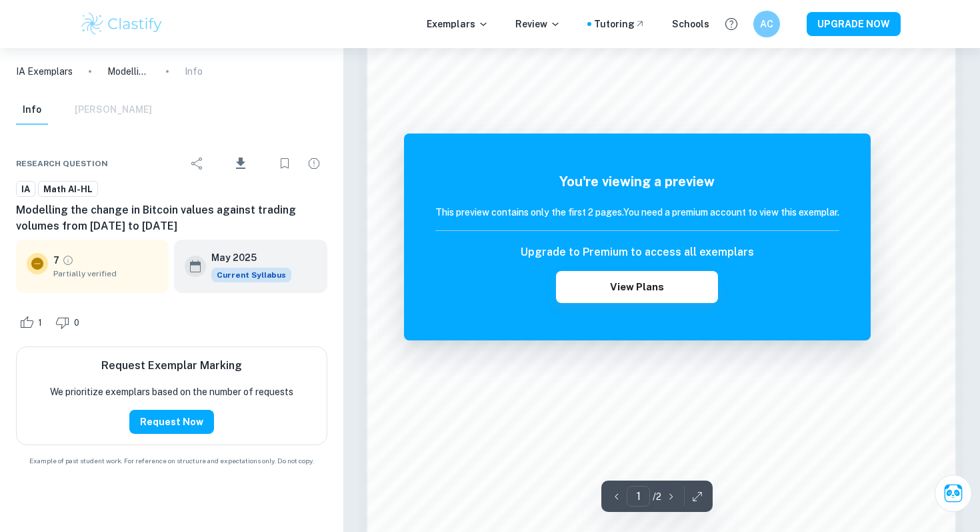  I want to click on img: Clastify logo, so click(121, 24).